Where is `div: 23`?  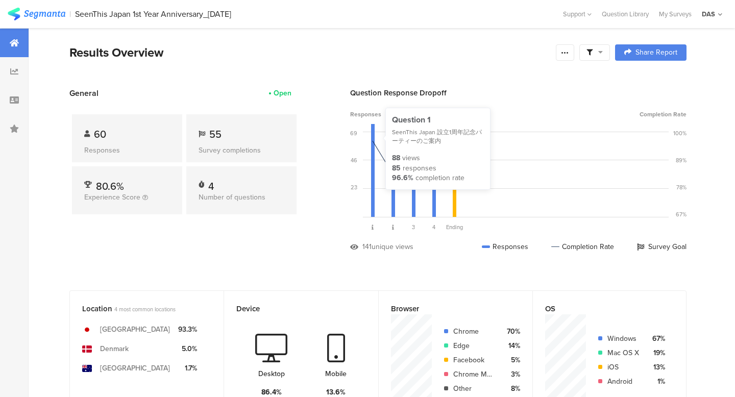
div: 23 is located at coordinates (354, 187).